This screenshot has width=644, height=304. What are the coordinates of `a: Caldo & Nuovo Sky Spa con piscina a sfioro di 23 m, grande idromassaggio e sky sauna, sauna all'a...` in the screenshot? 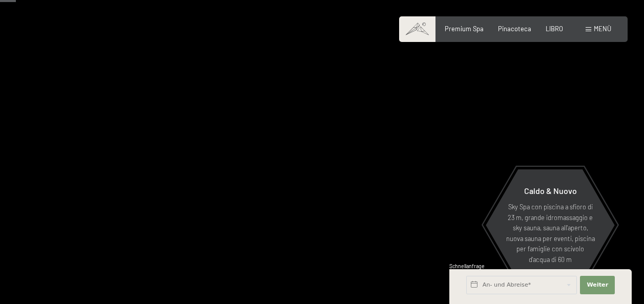 It's located at (550, 225).